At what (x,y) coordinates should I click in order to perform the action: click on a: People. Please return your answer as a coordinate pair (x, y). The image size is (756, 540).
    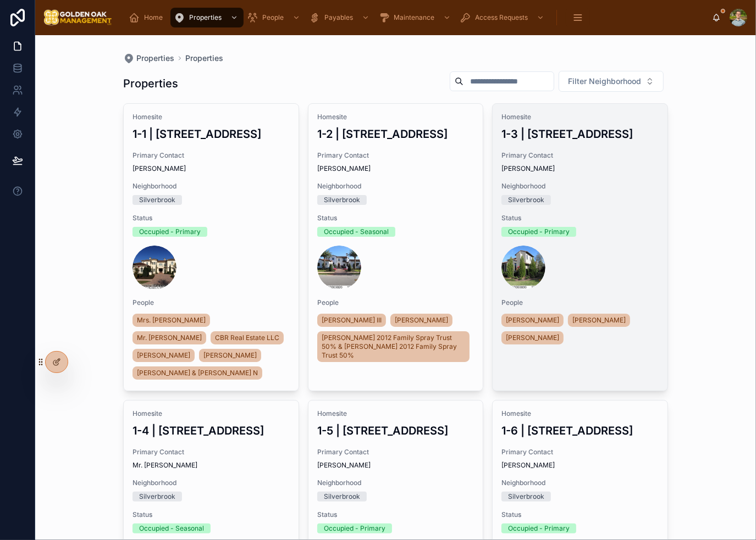
    Looking at the image, I should click on (274, 18).